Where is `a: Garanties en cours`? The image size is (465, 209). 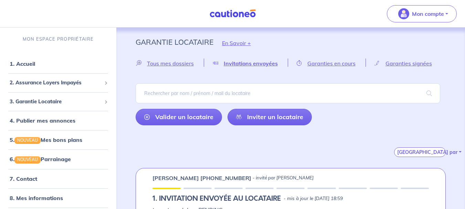 a: Garanties en cours is located at coordinates (327, 63).